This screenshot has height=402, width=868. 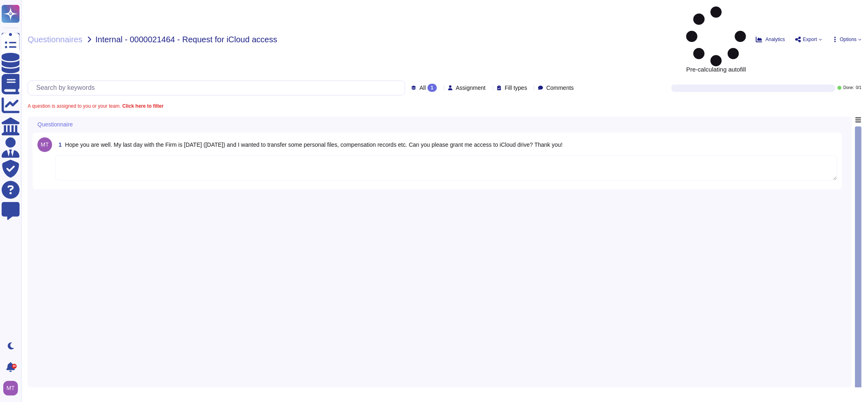 I want to click on span: Options, so click(x=848, y=39).